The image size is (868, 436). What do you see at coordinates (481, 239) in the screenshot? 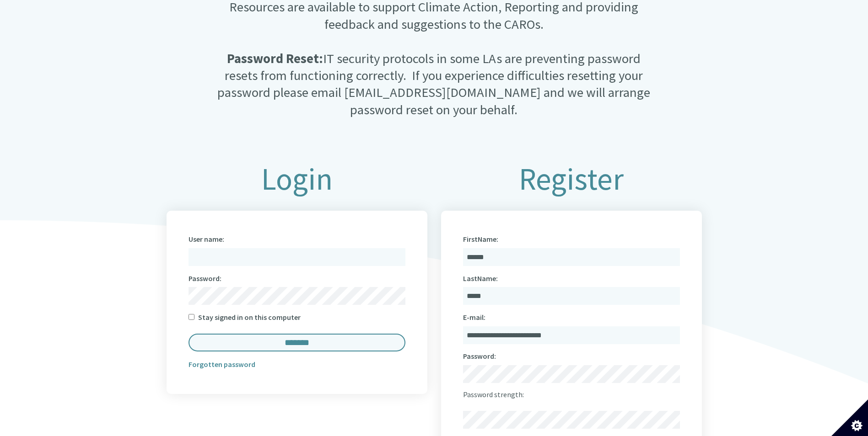
I see `label: FirstName:` at bounding box center [481, 239].